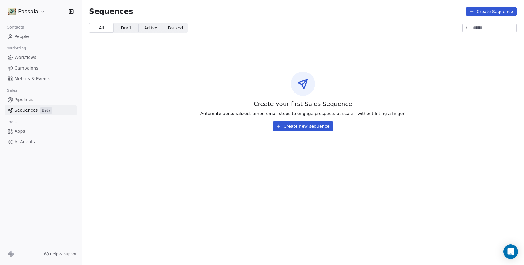 The height and width of the screenshot is (265, 524). I want to click on a: Apps, so click(41, 131).